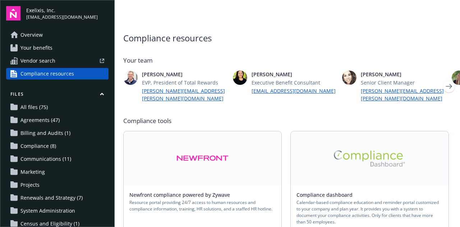 The height and width of the screenshot is (227, 460). Describe the element at coordinates (33, 172) in the screenshot. I see `span: Marketing` at that location.